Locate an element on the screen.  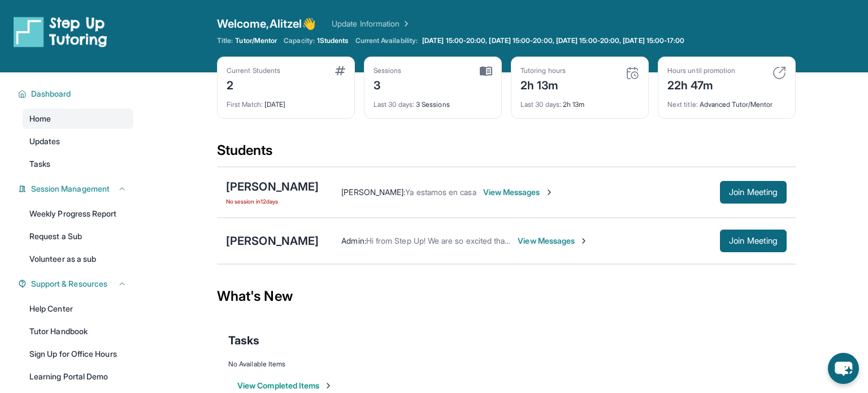
span: 1 Students is located at coordinates (332, 41).